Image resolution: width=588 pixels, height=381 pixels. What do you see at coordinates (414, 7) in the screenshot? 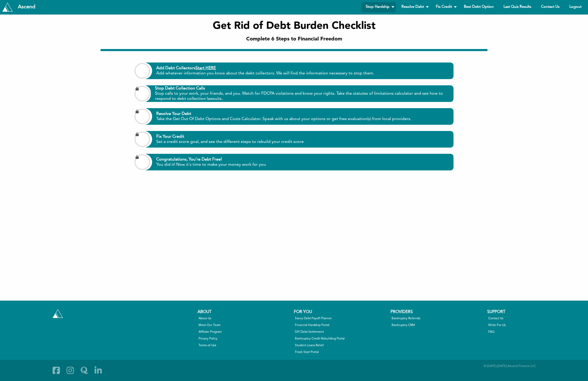
I see `a: Resolve Debt` at bounding box center [414, 7].